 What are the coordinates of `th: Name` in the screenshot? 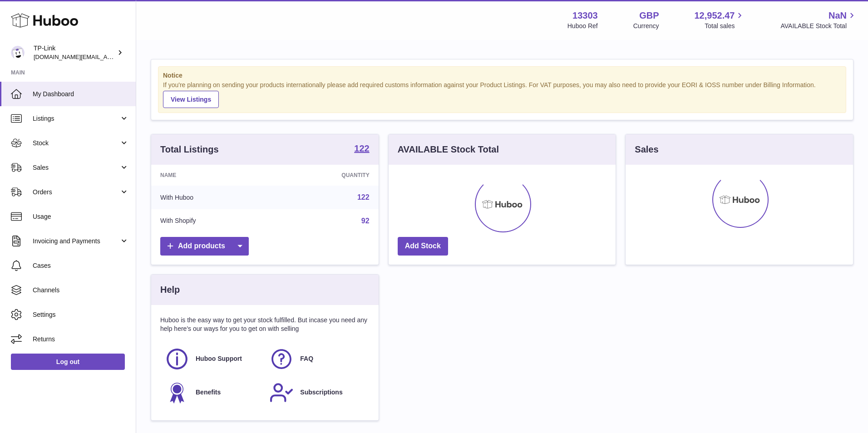 It's located at (213, 175).